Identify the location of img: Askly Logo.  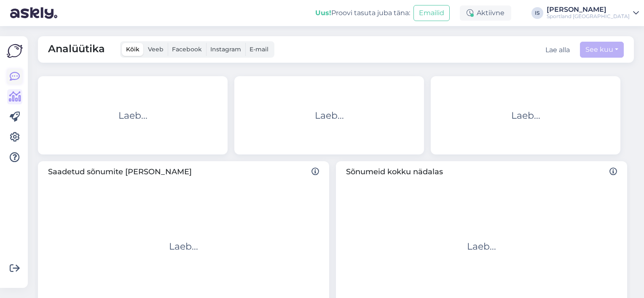
(15, 51).